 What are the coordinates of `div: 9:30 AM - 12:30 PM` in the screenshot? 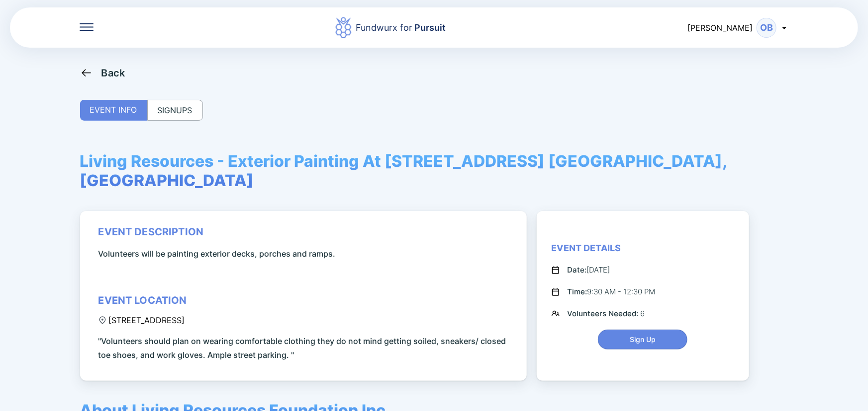 It's located at (611, 292).